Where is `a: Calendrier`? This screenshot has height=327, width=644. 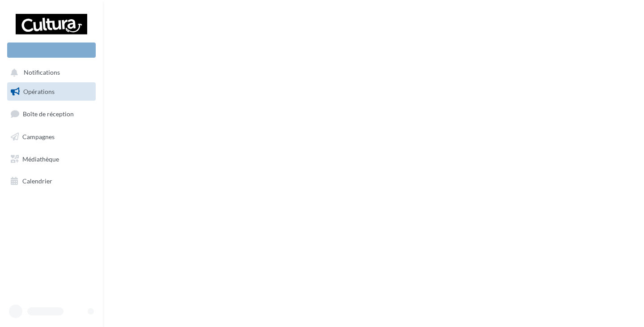 a: Calendrier is located at coordinates (52, 181).